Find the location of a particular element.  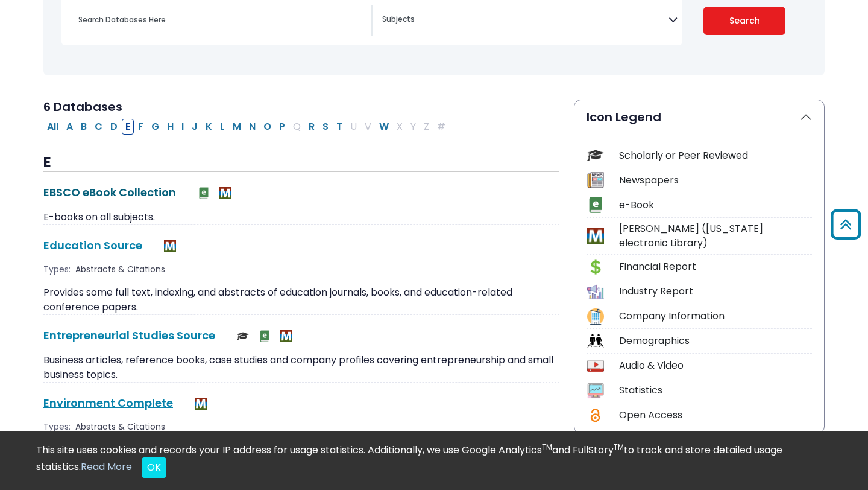

img: Icon Statistics is located at coordinates (595, 390).